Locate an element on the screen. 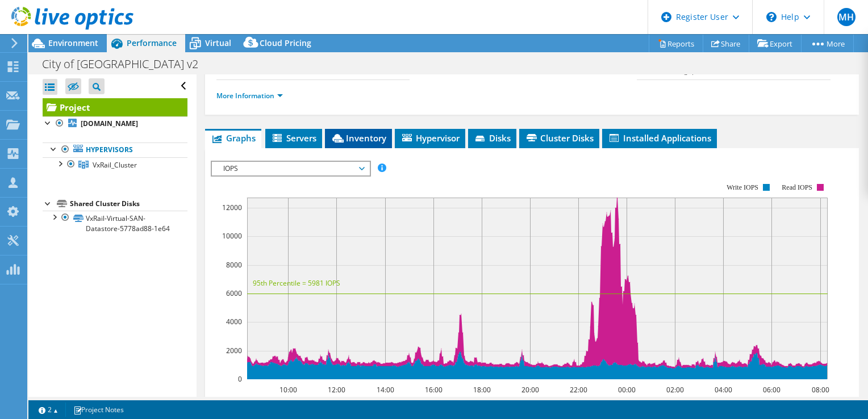 The width and height of the screenshot is (868, 419). text: 10000 is located at coordinates (231, 236).